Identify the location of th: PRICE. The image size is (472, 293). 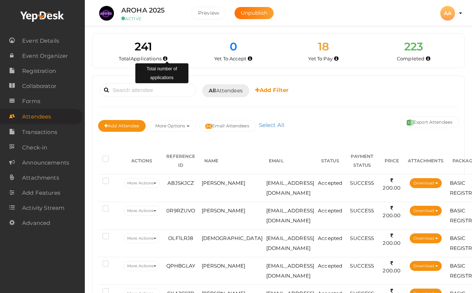
(392, 161).